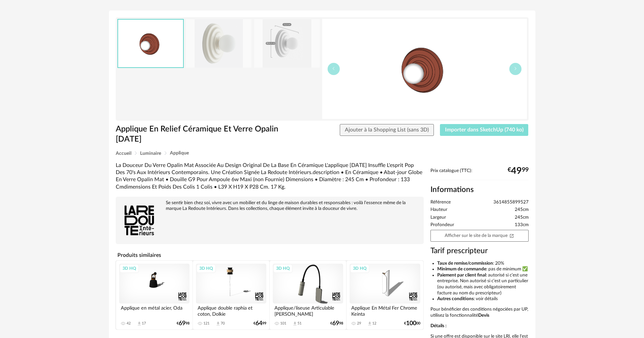 This screenshot has width=644, height=338. What do you see at coordinates (151, 153) in the screenshot?
I see `span: Luminaire` at bounding box center [151, 153].